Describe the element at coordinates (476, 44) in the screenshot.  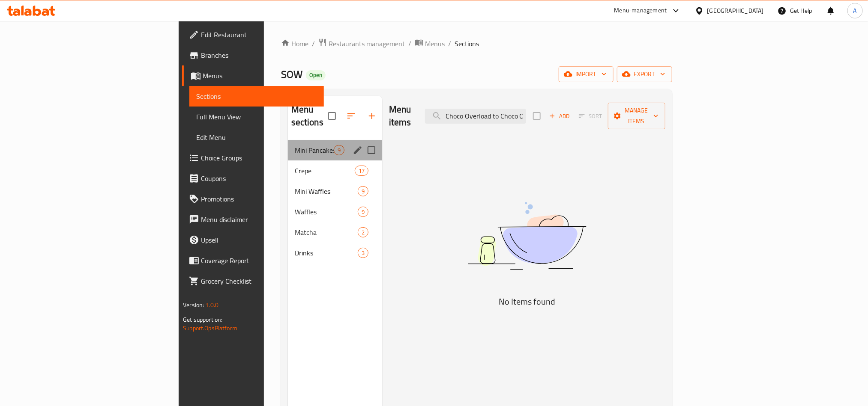
I see `nav: breadcrumb` at that location.